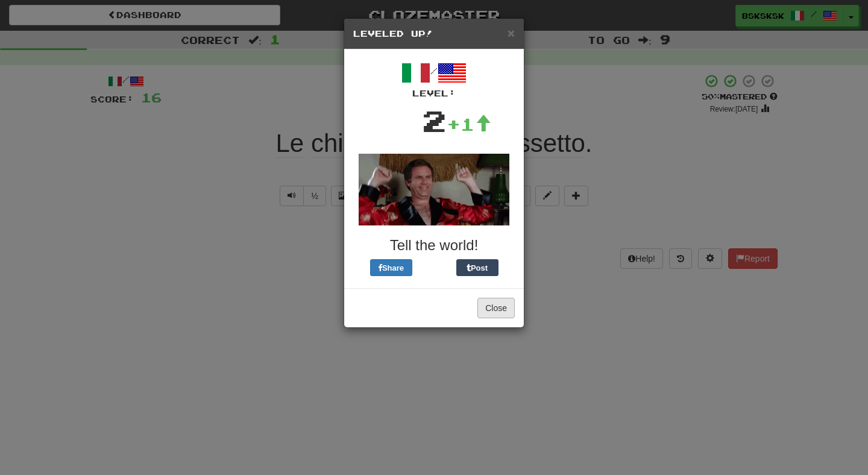 The width and height of the screenshot is (868, 475). Describe the element at coordinates (434, 34) in the screenshot. I see `h5: Leveled Up!` at that location.